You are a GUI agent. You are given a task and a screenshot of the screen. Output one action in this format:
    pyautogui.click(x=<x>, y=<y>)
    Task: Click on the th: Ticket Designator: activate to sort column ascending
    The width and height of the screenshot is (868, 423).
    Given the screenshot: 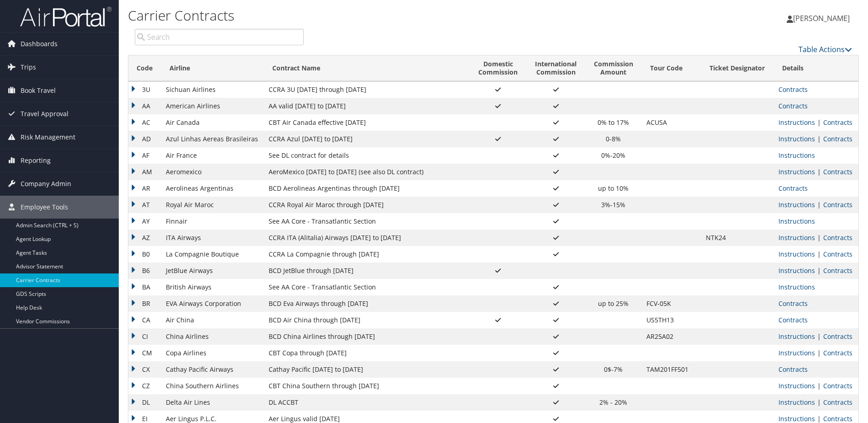 What is the action you would take?
    pyautogui.click(x=737, y=68)
    